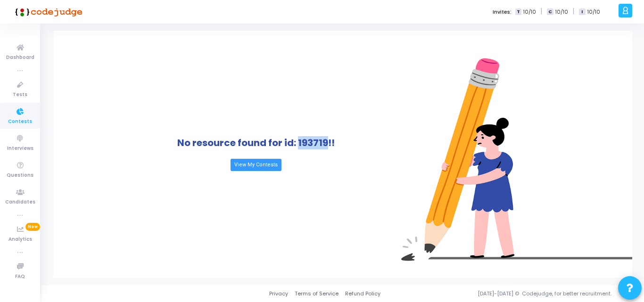 The width and height of the screenshot is (644, 302). Describe the element at coordinates (20, 202) in the screenshot. I see `span: Candidates` at that location.